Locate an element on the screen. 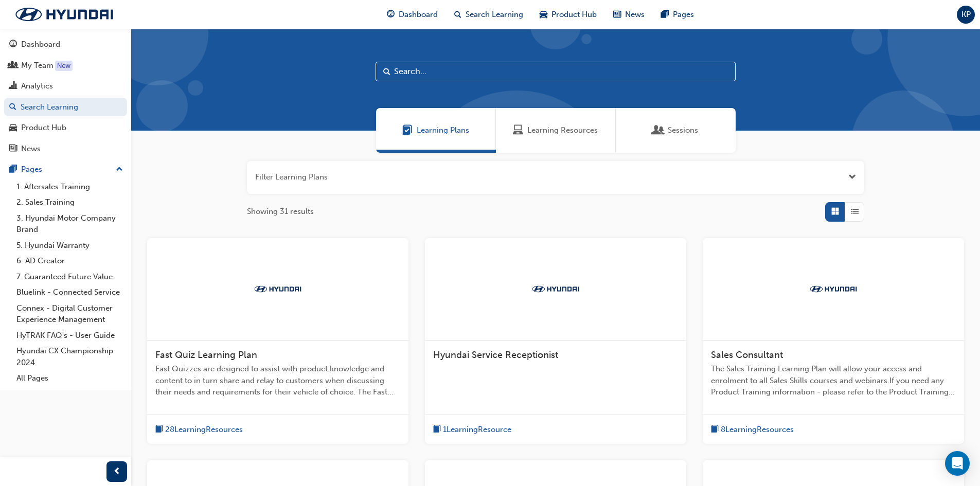 The width and height of the screenshot is (980, 486). a: 3. Hyundai Motor Company Brand is located at coordinates (69, 224).